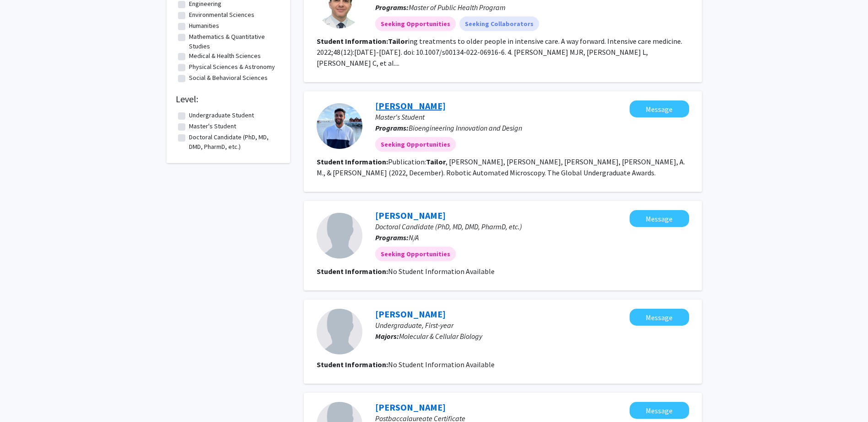  I want to click on button: Message Jay Qiu, so click(659, 317).